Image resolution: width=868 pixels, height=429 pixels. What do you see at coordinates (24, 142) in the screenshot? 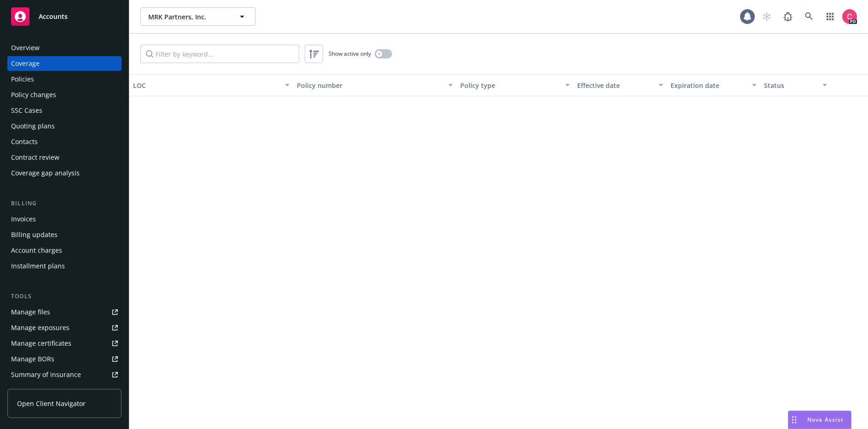
I see `div: Contacts` at bounding box center [24, 142].